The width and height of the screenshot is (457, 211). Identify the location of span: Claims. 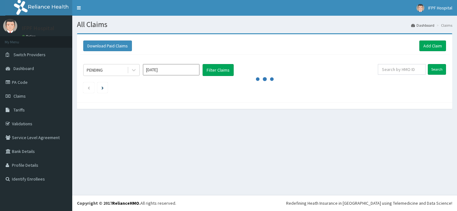
(19, 96).